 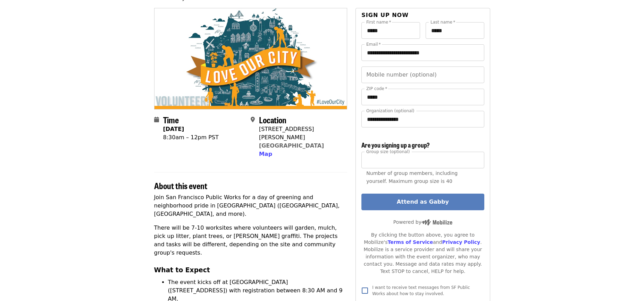 I want to click on i: map-marker-alt icon, so click(x=252, y=120).